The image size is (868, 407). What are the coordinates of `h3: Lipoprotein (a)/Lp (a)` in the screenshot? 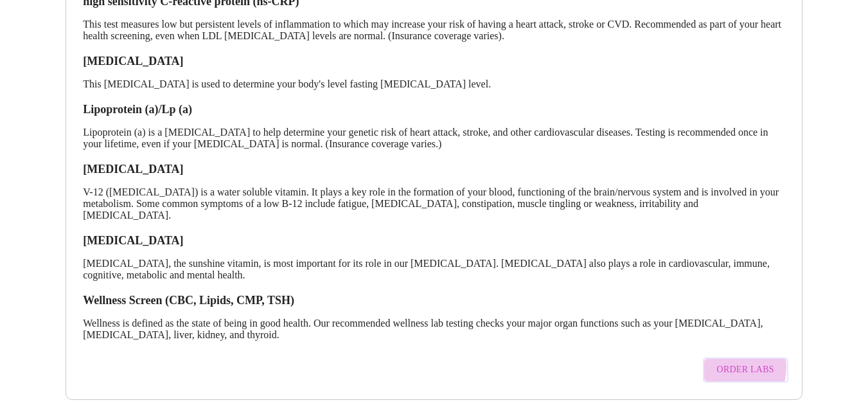 It's located at (434, 109).